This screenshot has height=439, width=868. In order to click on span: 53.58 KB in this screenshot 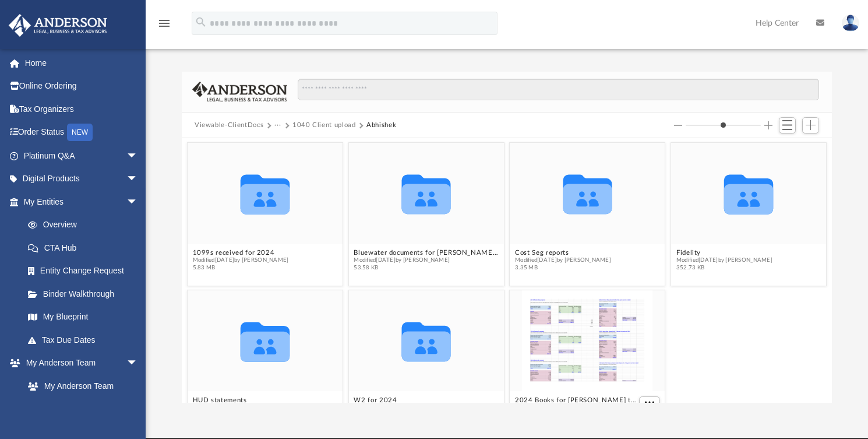, I will do `click(426, 268)`.